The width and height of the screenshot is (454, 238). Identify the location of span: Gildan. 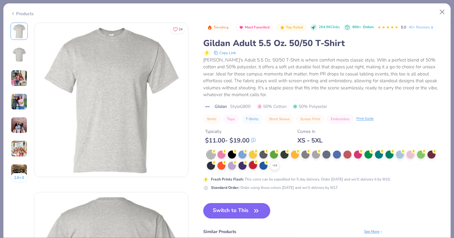
(221, 106).